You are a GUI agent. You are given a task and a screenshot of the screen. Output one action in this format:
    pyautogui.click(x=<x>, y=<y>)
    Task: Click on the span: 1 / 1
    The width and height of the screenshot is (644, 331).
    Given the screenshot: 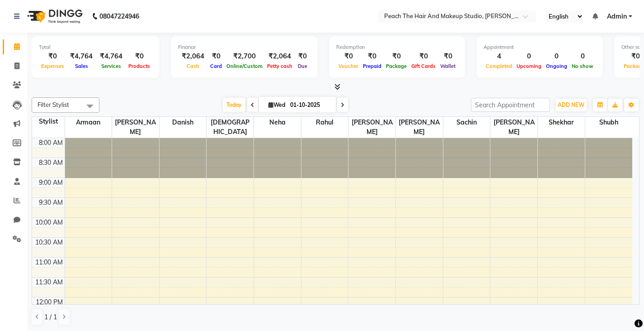 What is the action you would take?
    pyautogui.click(x=51, y=317)
    